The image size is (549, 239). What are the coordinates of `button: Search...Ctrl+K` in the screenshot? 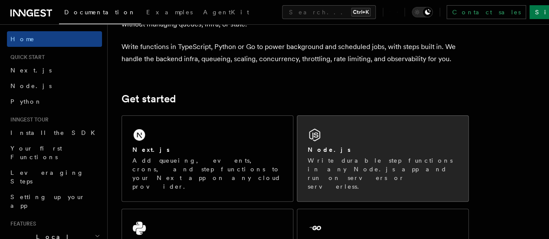 It's located at (329, 12).